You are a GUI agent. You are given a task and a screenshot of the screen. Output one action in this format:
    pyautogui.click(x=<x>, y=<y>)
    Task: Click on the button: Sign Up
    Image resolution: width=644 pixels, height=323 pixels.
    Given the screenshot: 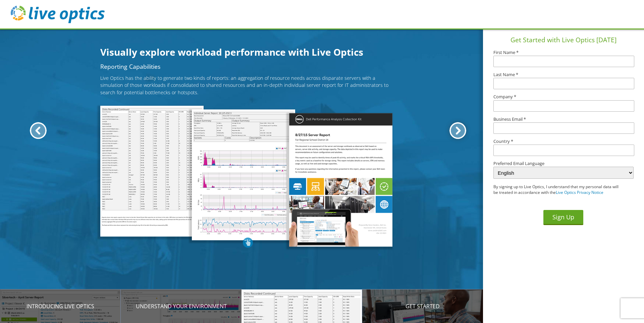 What is the action you would take?
    pyautogui.click(x=564, y=218)
    